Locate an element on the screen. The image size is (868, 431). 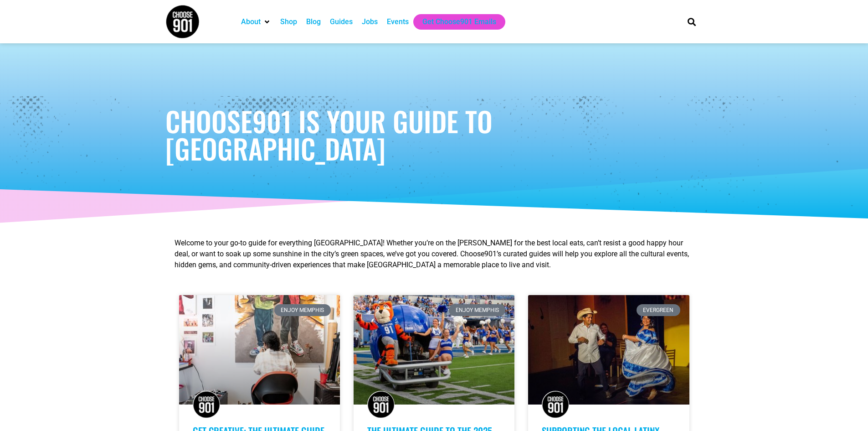
nav: Main nav is located at coordinates (454, 22).